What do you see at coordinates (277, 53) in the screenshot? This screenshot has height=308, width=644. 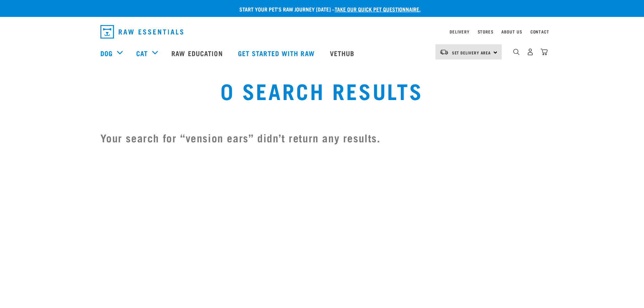 I see `a: Get started with Raw` at bounding box center [277, 53].